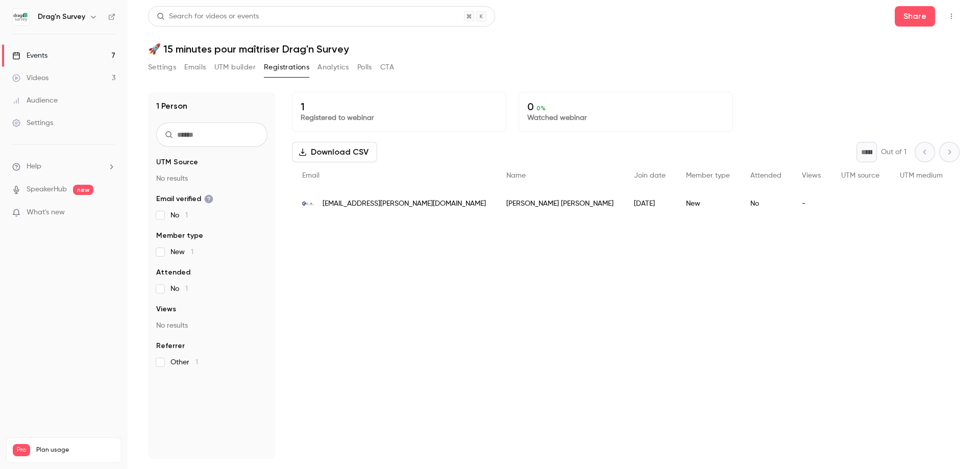  I want to click on a: SpeakerHub, so click(46, 189).